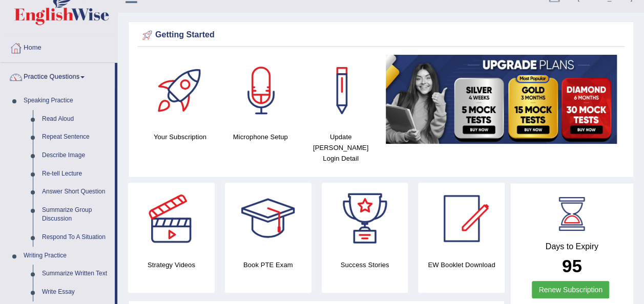 Image resolution: width=644 pixels, height=304 pixels. What do you see at coordinates (572, 266) in the screenshot?
I see `b: 95` at bounding box center [572, 266].